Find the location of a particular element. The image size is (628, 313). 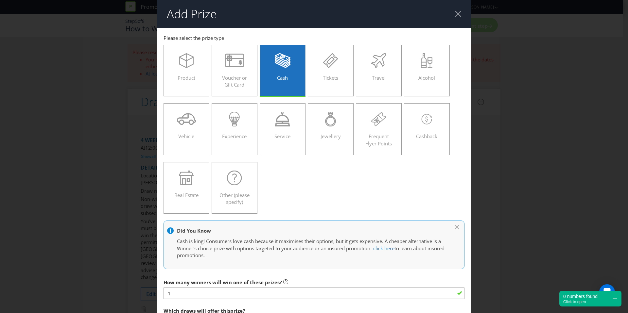

div: Open Intercom Messenger is located at coordinates (607, 292).